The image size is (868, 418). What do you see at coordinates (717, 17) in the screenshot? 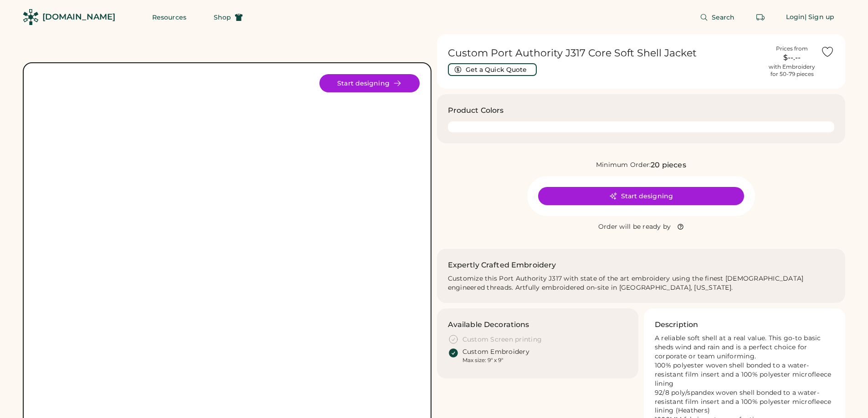
I see `button: Search` at bounding box center [717, 17].